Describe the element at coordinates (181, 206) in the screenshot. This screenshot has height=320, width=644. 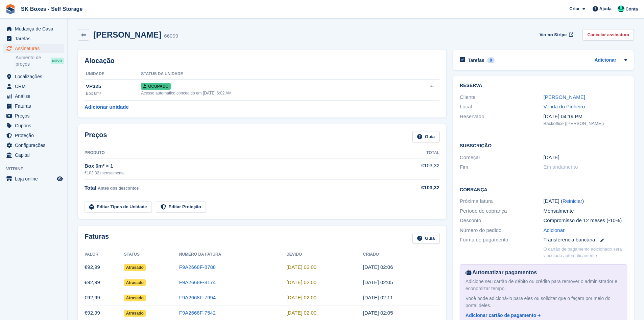
I see `a: Editar Proteção` at that location.